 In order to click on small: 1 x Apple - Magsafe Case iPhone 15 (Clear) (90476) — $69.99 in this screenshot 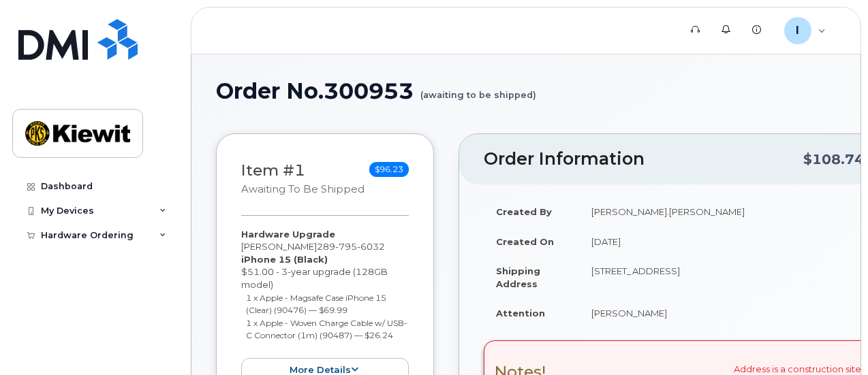, I will do `click(316, 305)`.